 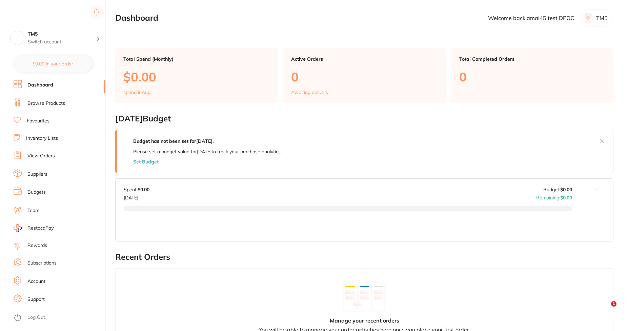 I want to click on a: View Orders, so click(x=41, y=156).